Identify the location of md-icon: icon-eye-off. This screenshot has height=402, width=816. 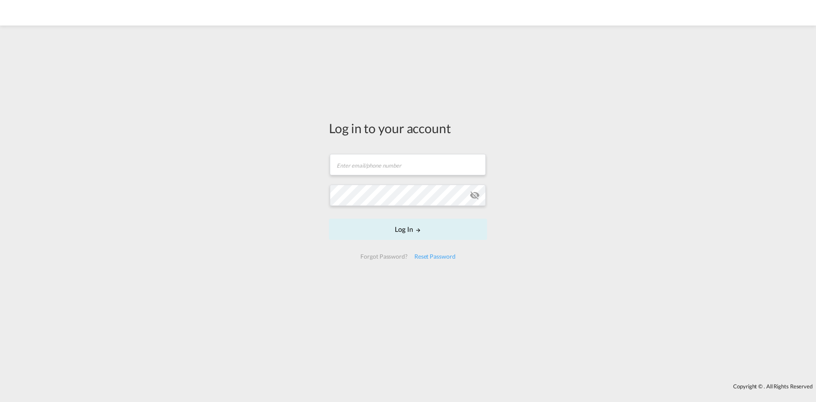
(475, 195).